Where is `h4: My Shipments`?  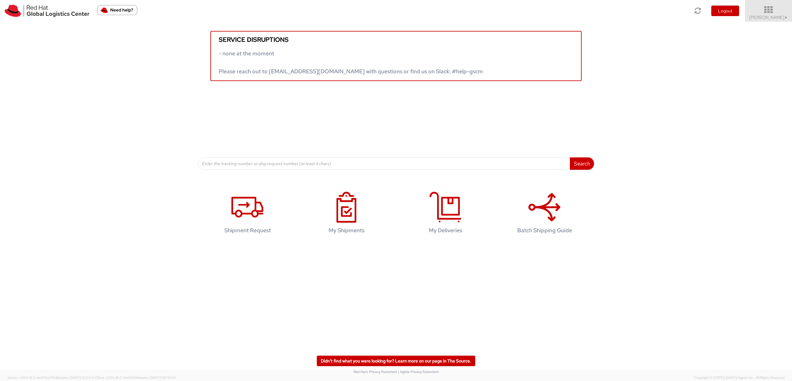
h4: My Shipments is located at coordinates (347, 231).